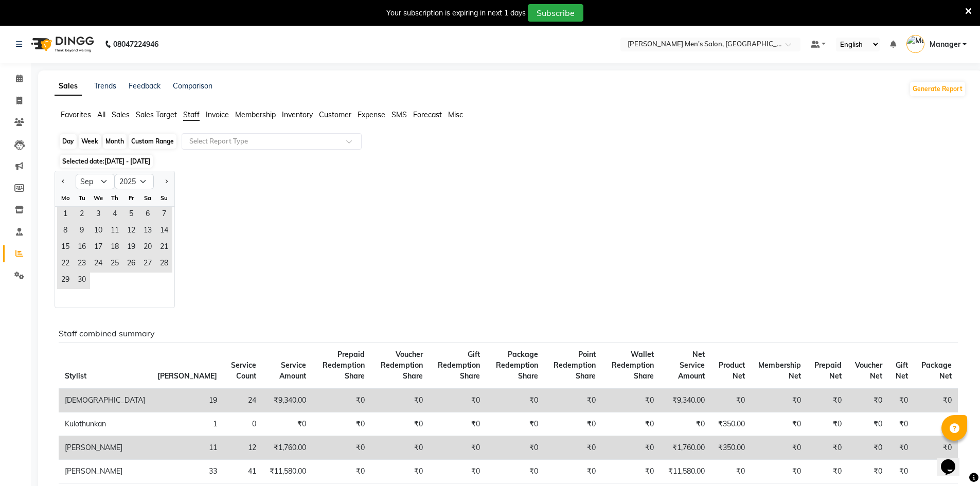  What do you see at coordinates (114, 231) in the screenshot?
I see `div: Thursday, September 11, 2025` at bounding box center [114, 231].